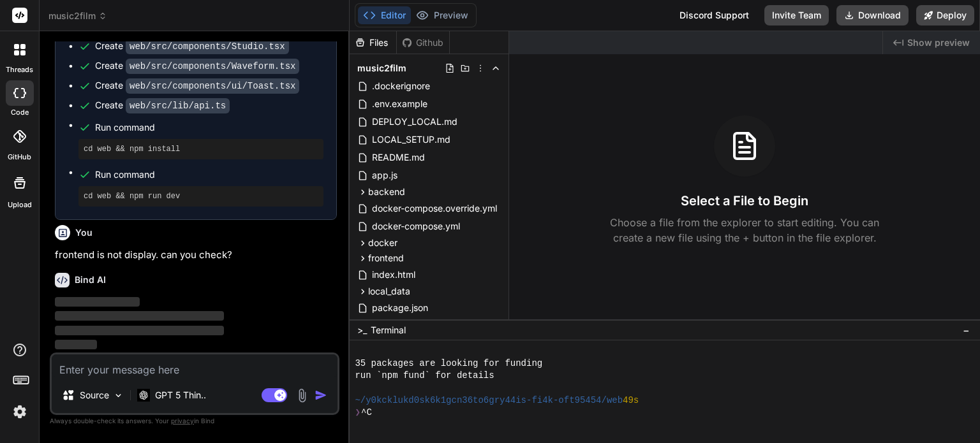  Describe the element at coordinates (19, 69) in the screenshot. I see `label: threads` at that location.